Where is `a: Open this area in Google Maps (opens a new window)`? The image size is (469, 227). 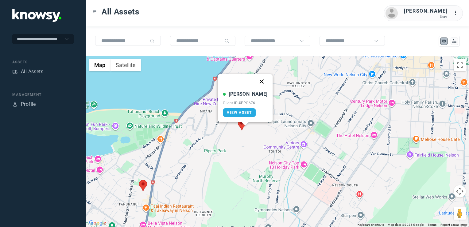
a: Open this area in Google Maps (opens a new window) is located at coordinates (98, 223).